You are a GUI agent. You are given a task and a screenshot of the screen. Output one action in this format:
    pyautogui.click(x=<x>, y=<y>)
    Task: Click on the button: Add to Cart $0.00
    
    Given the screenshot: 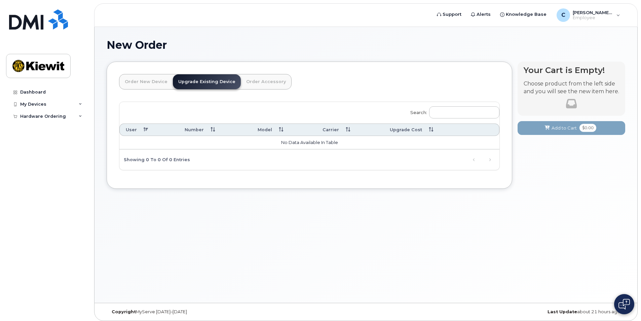 What is the action you would take?
    pyautogui.click(x=571, y=128)
    